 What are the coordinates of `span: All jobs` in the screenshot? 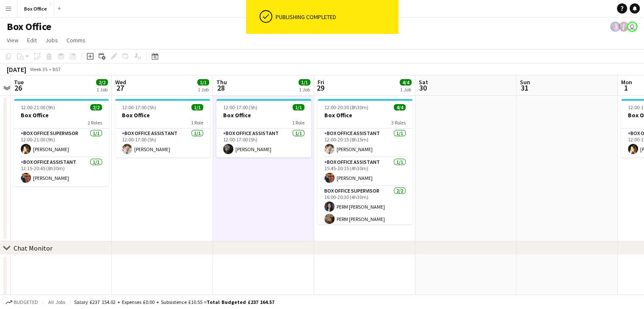 It's located at (57, 301).